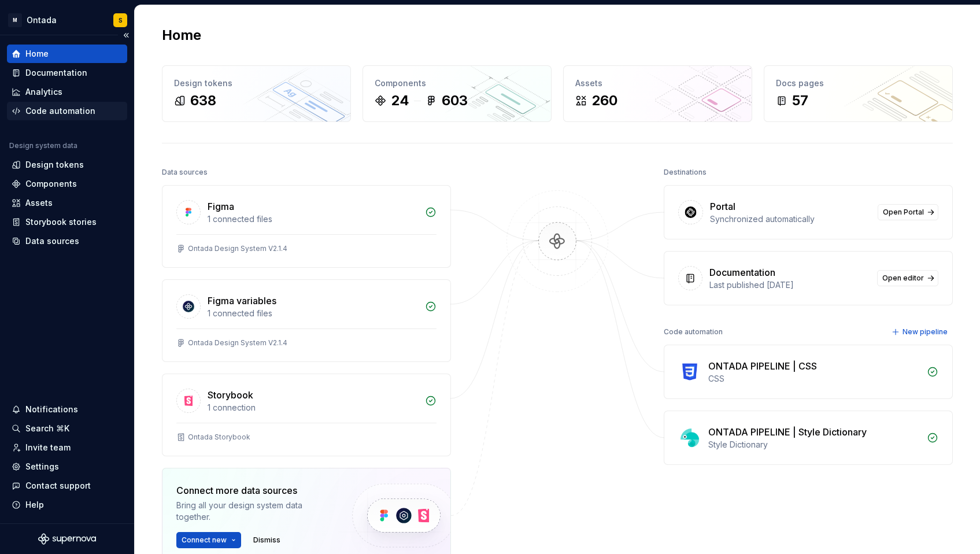  Describe the element at coordinates (35, 505) in the screenshot. I see `div: Help` at that location.